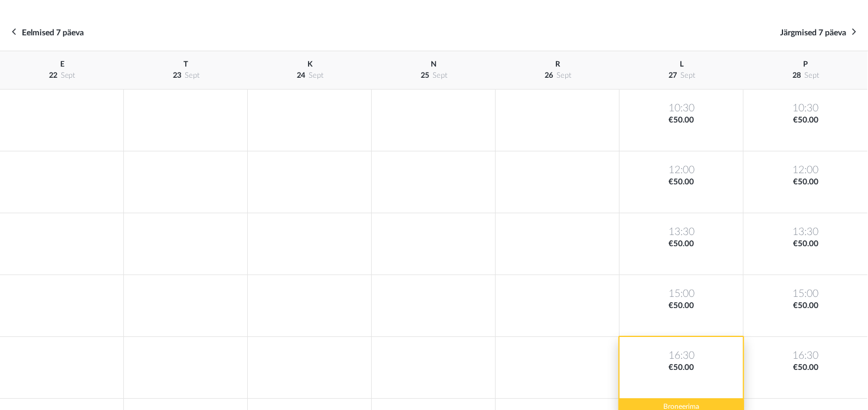 The height and width of the screenshot is (410, 868). I want to click on span: P, so click(805, 65).